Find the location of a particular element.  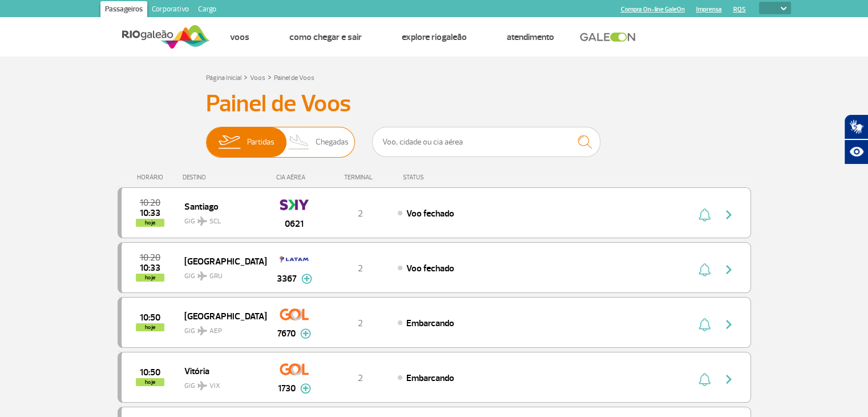

div: Plugin de acessibilidade da Hand Talk. is located at coordinates (856, 139).